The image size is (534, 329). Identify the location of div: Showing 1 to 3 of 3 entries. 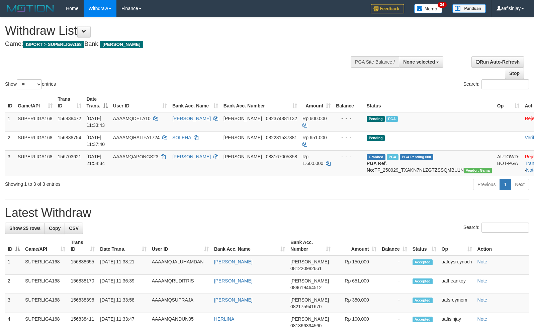
(111, 183).